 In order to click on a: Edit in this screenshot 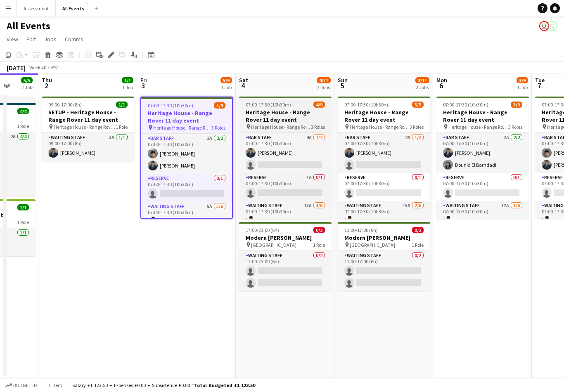, I will do `click(31, 39)`.